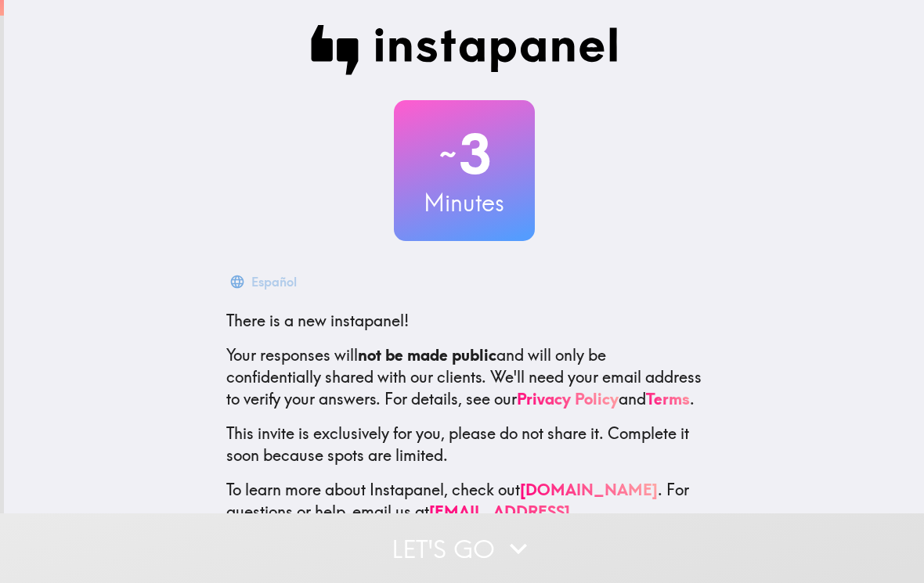 The height and width of the screenshot is (583, 924). Describe the element at coordinates (274, 282) in the screenshot. I see `div: Español` at that location.